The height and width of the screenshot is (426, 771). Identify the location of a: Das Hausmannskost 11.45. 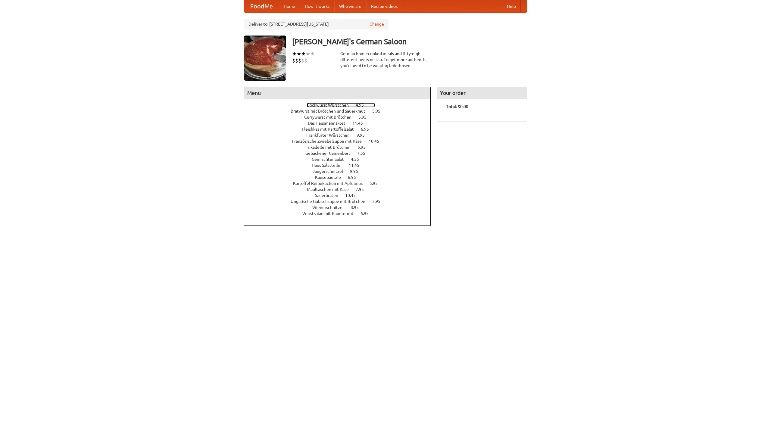
(341, 123).